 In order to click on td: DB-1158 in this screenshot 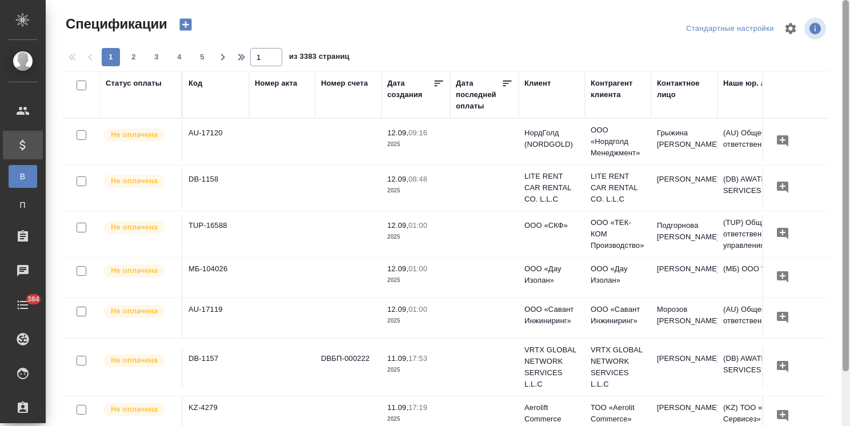, I will do `click(216, 188)`.